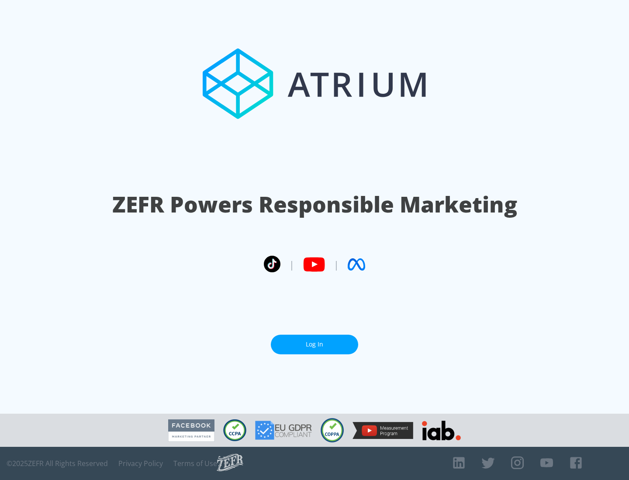 This screenshot has height=480, width=629. What do you see at coordinates (383, 431) in the screenshot?
I see `img: YouTube Measurement Program` at bounding box center [383, 431].